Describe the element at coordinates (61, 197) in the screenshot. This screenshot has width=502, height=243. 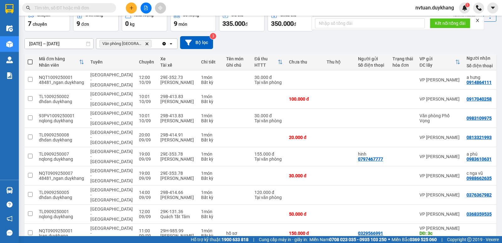
I see `div: dhdan.duykhang` at that location.